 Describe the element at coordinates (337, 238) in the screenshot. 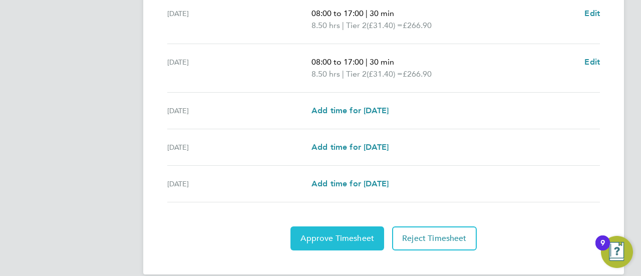

I see `span: Approve Timesheet` at that location.